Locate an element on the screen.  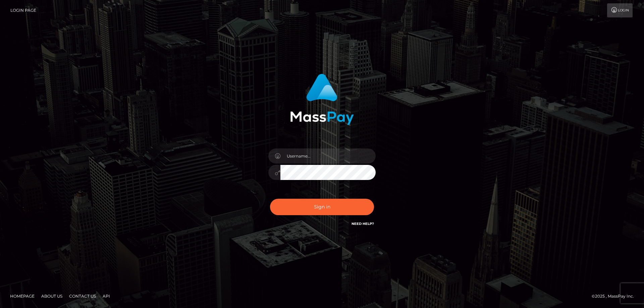
a: API is located at coordinates (106, 296).